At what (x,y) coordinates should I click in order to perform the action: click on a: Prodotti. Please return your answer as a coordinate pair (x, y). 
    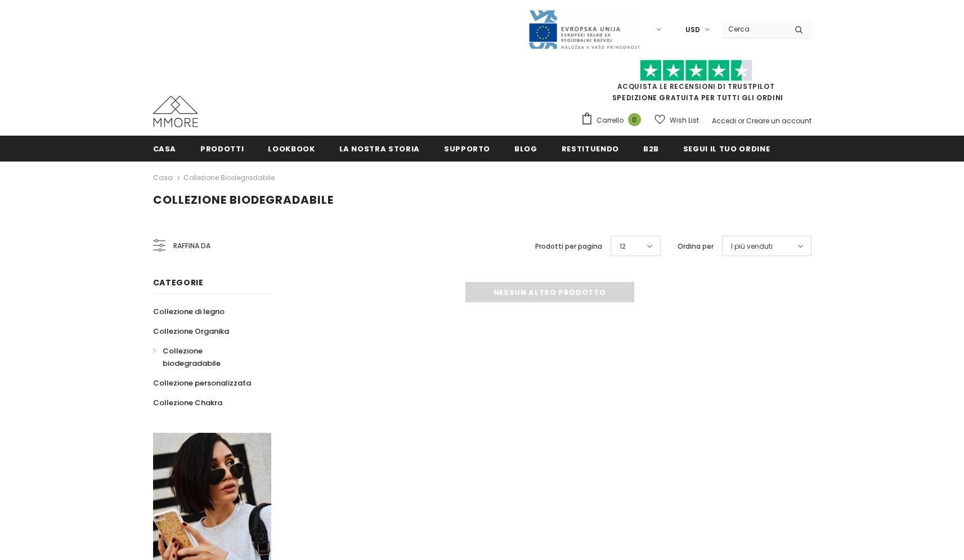
    Looking at the image, I should click on (221, 148).